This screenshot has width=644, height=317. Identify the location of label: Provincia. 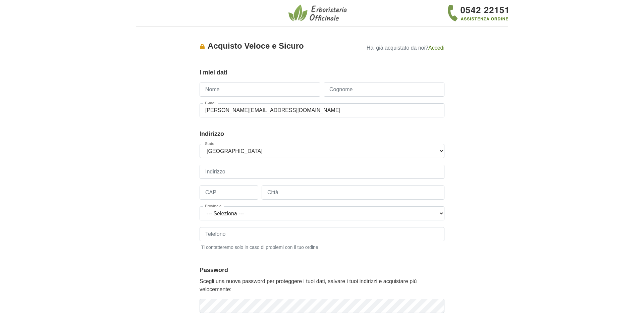
(213, 206).